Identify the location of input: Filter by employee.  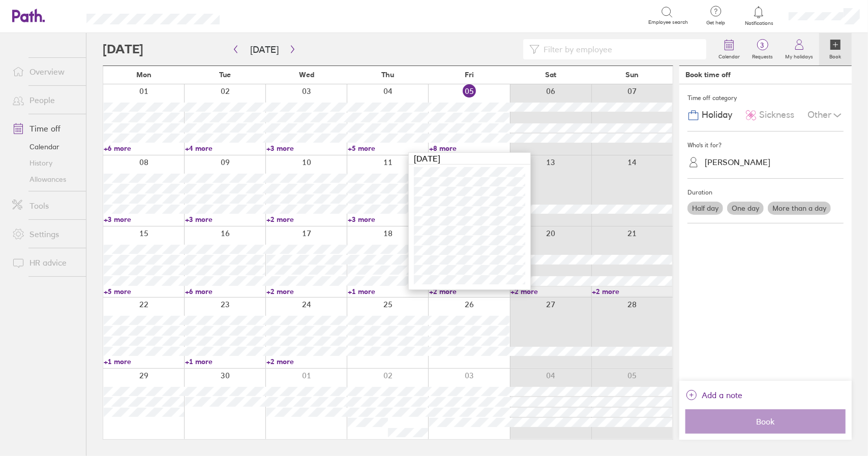
(620, 49).